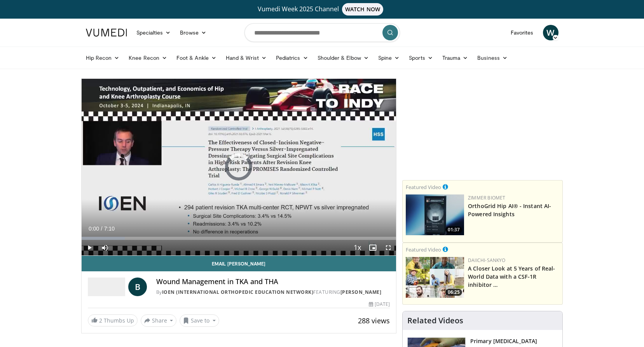 This screenshot has height=347, width=644. Describe the element at coordinates (273, 293) in the screenshot. I see `div: By FEATURING` at that location.